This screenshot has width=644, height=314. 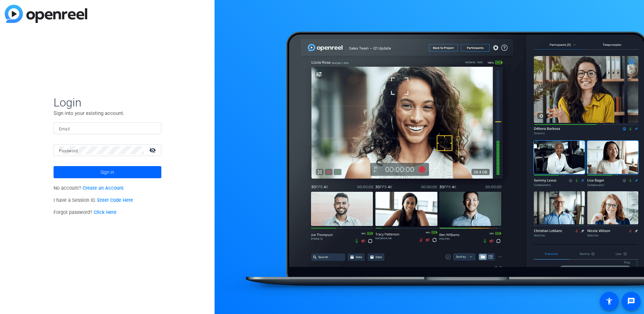 I want to click on mat-label: Email, so click(x=64, y=129).